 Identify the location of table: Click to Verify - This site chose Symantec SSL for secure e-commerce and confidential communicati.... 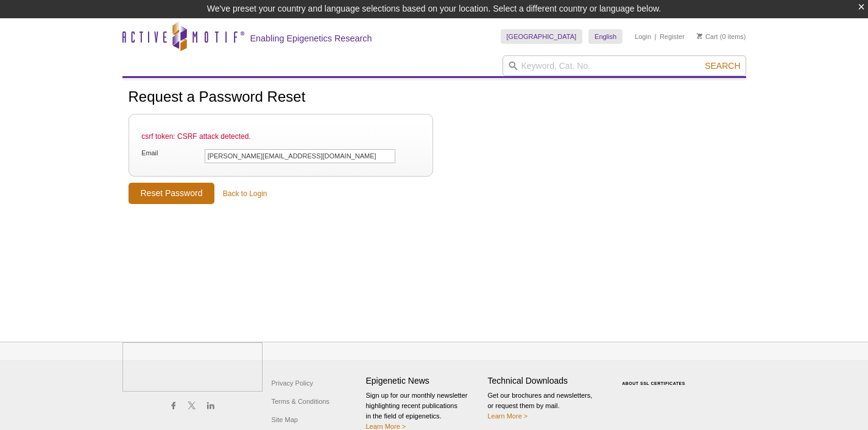
(656, 377).